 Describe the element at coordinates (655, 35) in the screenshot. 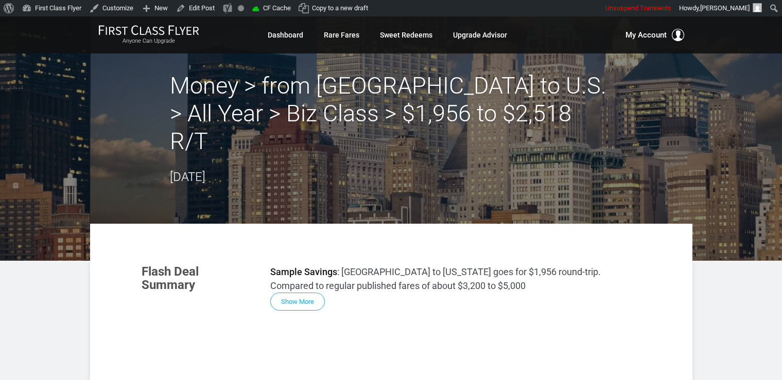

I see `button: My Account` at that location.